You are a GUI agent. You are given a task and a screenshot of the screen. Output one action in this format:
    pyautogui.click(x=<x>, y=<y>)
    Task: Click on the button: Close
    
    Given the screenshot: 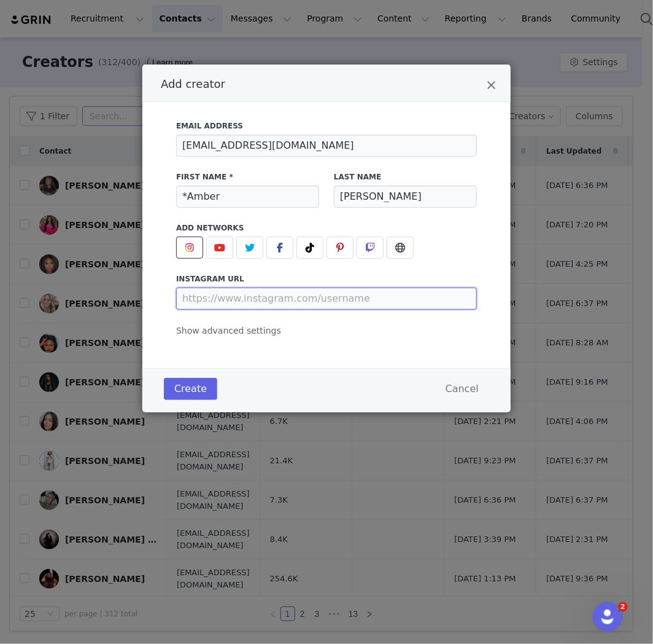 What is the action you would take?
    pyautogui.click(x=491, y=86)
    